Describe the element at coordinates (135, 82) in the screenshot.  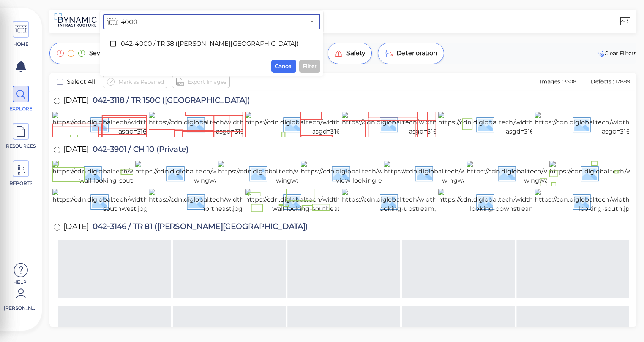
I see `button: Mark as Repaired` at that location.